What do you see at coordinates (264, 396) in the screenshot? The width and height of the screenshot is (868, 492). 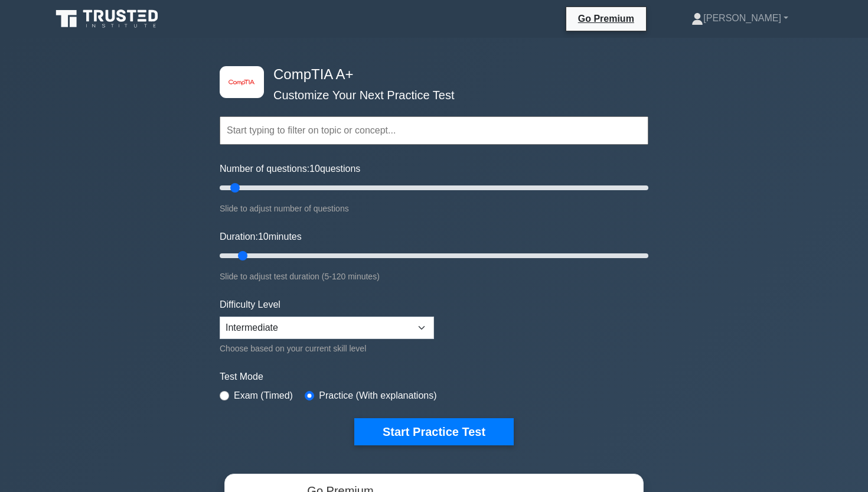 I see `label: Exam (Timed)` at bounding box center [264, 396].